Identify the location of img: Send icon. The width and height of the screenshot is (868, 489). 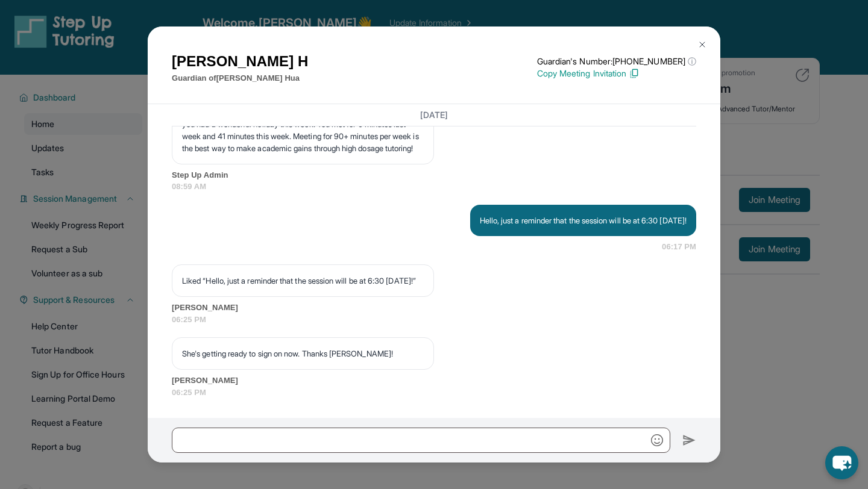
(689, 440).